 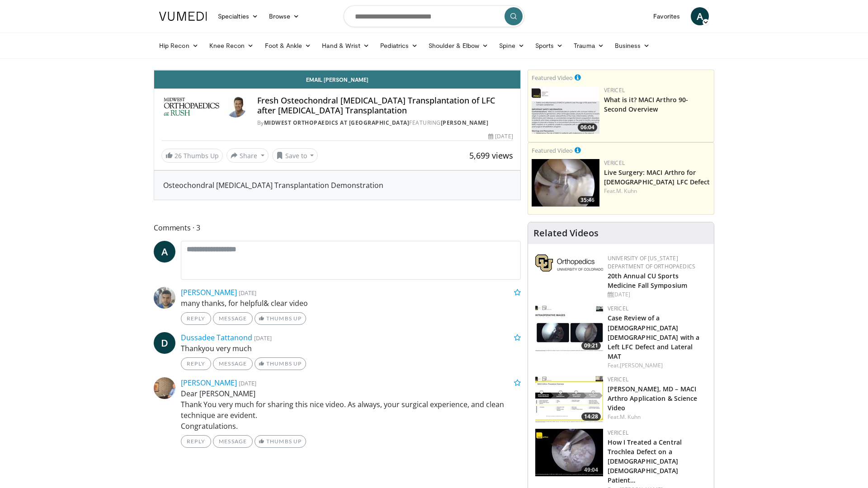 What do you see at coordinates (434, 16) in the screenshot?
I see `input: Search topics, interventions` at bounding box center [434, 16].